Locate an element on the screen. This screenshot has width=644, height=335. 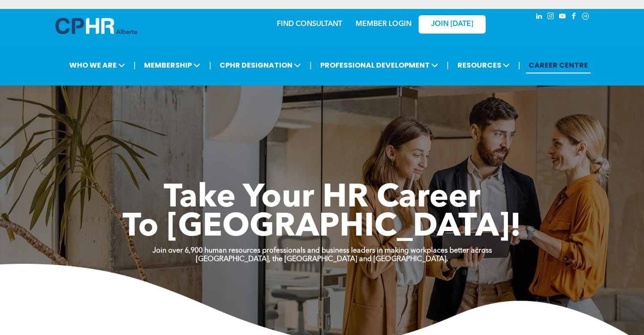
strong: Join over 6,900 human resources professionals and business leaders in making workplaces better ac... is located at coordinates (322, 251).